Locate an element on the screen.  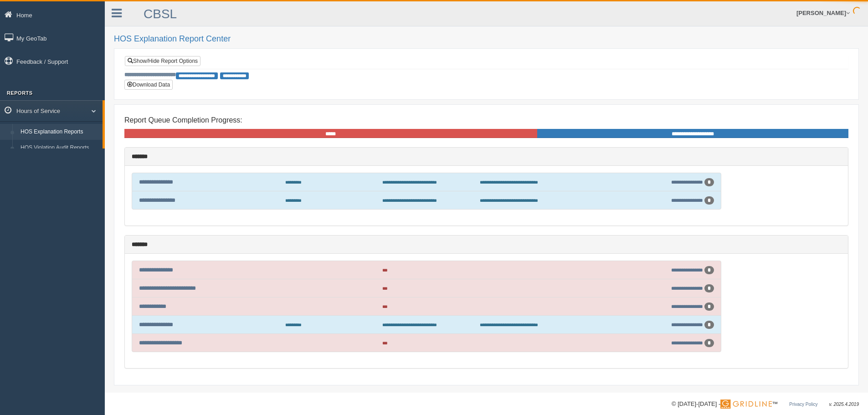
a: HOS Violation Audit Reports is located at coordinates (60, 148).